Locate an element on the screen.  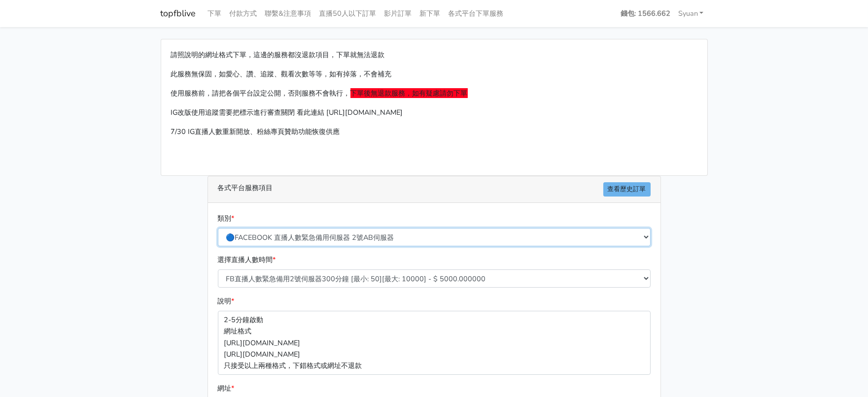
a: 聯繫&注意事項 is located at coordinates (289, 13).